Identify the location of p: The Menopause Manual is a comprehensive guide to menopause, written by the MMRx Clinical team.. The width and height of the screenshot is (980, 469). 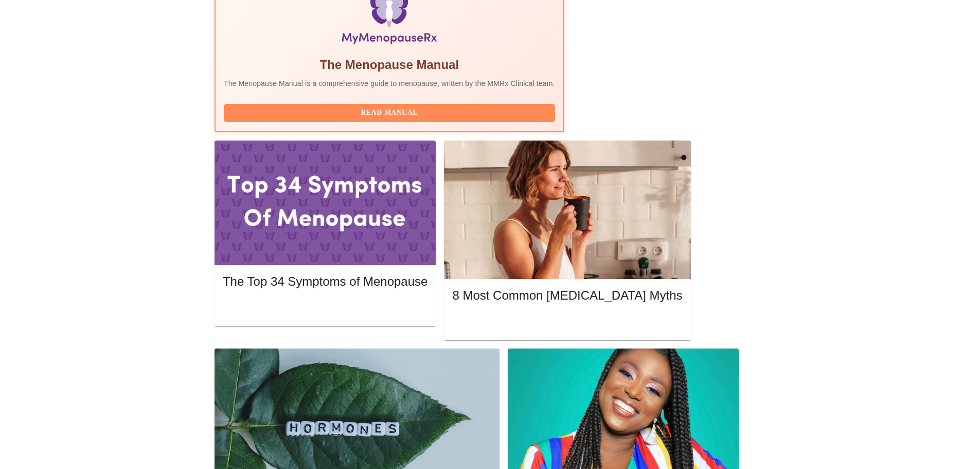
(390, 84).